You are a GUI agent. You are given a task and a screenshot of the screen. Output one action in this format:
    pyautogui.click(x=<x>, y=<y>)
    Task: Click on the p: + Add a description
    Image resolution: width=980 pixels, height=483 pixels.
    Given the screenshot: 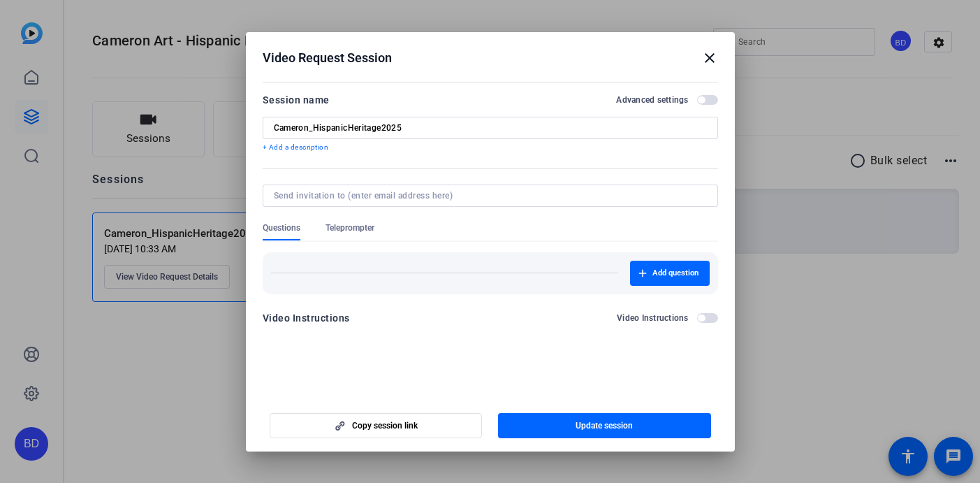 What is the action you would take?
    pyautogui.click(x=490, y=148)
    